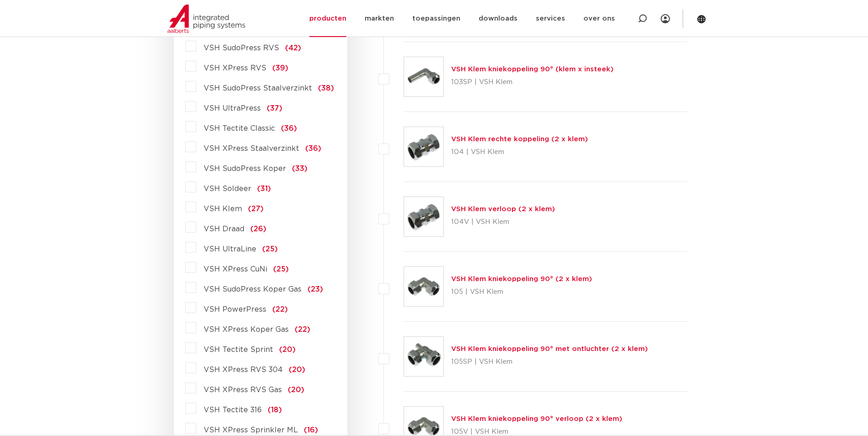  Describe the element at coordinates (280, 68) in the screenshot. I see `span: (39)` at that location.